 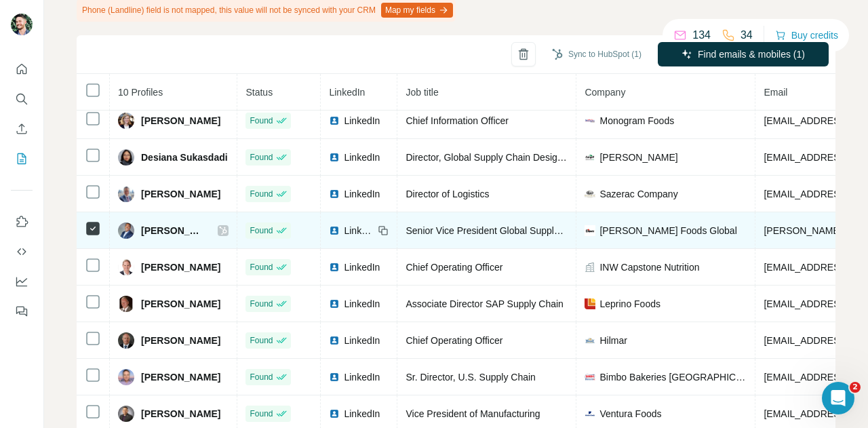 What do you see at coordinates (747, 35) in the screenshot?
I see `p: 34` at bounding box center [747, 35].